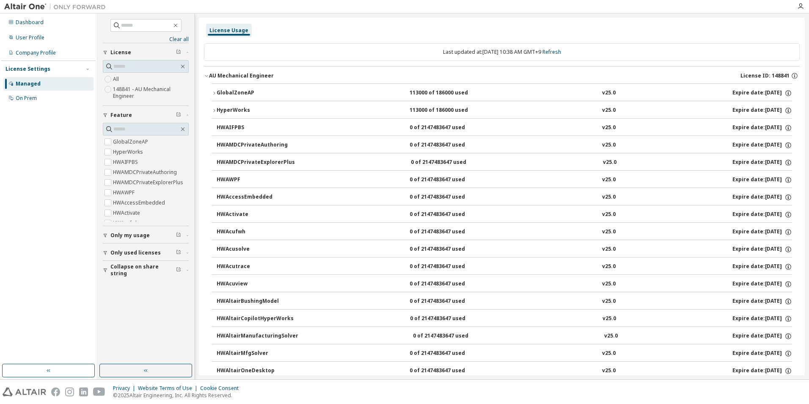 The width and height of the screenshot is (809, 404). What do you see at coordinates (179, 115) in the screenshot?
I see `span: Clear filter` at bounding box center [179, 115].